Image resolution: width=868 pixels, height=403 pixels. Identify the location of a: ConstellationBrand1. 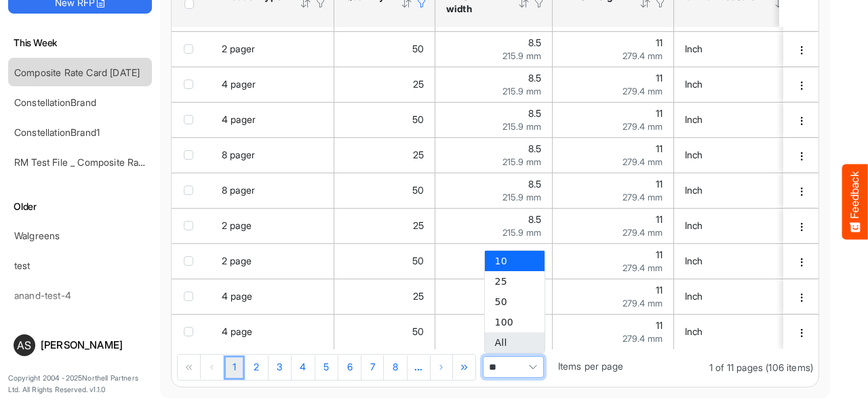
(57, 132).